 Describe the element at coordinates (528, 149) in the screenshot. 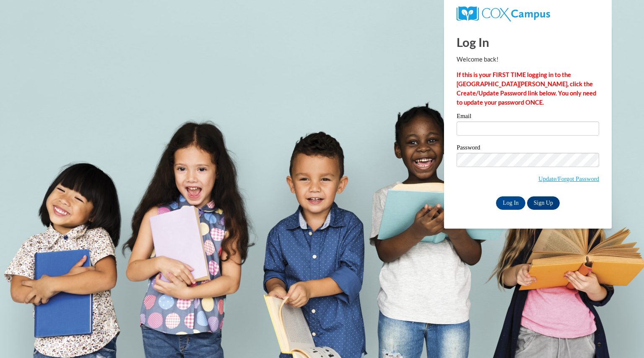

I see `label: Password` at that location.